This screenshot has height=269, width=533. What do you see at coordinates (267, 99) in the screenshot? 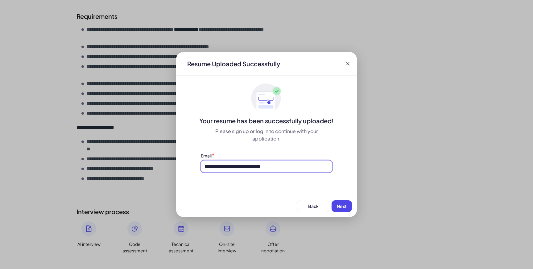
I see `img: ApplyedMaskGroup3.svg` at bounding box center [267, 99].